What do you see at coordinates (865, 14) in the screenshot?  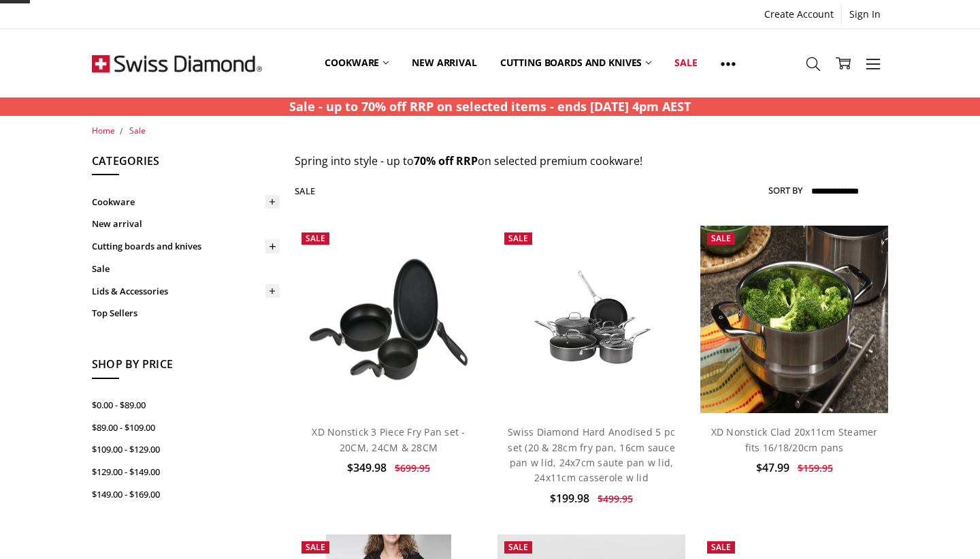 I see `a: Sign In` at bounding box center [865, 14].